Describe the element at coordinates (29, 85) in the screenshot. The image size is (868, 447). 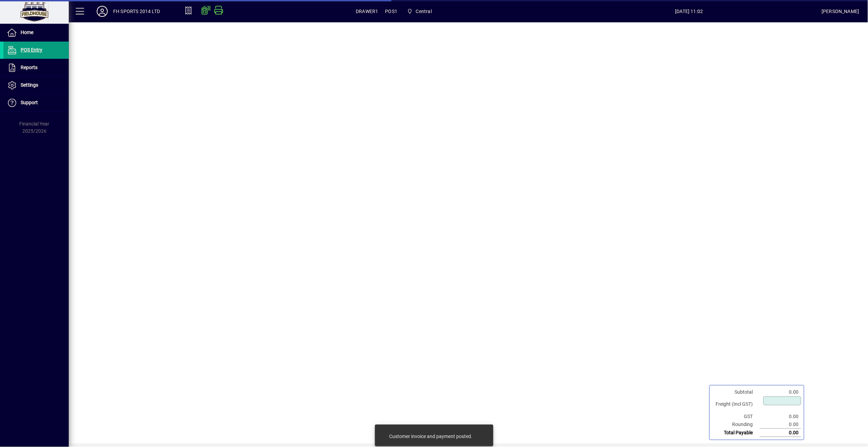
I see `span: Settings` at that location.